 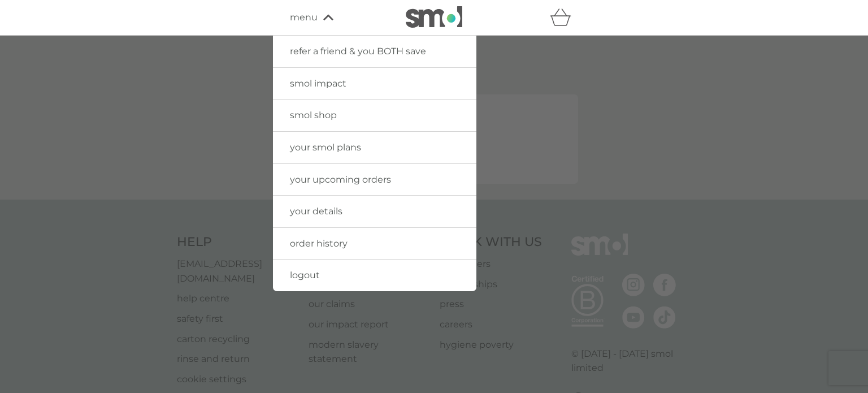 I want to click on a: logout, so click(x=375, y=275).